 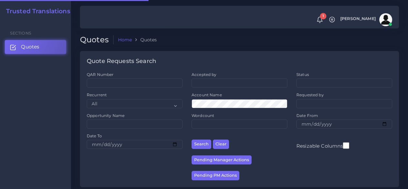 What do you see at coordinates (36, 11) in the screenshot?
I see `a: Trusted Translations` at bounding box center [36, 11].